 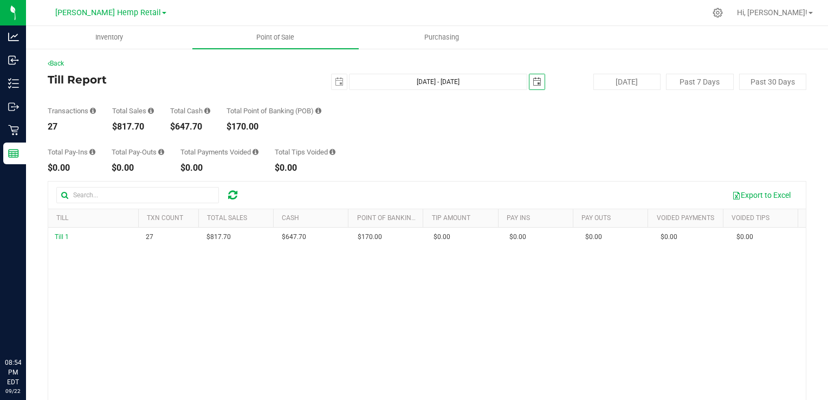 I want to click on span: Inventory, so click(x=109, y=37).